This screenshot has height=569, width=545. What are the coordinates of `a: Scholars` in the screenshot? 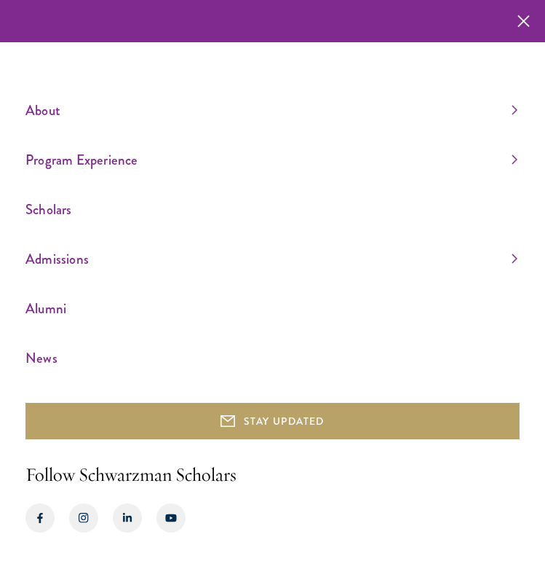 It's located at (272, 209).